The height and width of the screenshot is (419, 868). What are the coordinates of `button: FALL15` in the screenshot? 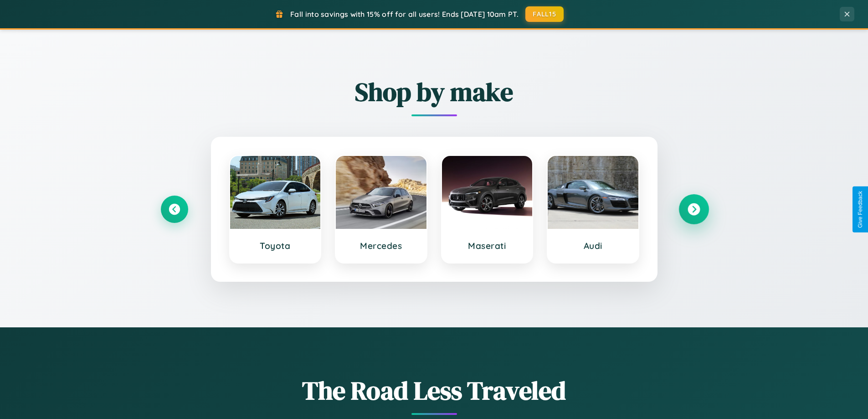 It's located at (544, 14).